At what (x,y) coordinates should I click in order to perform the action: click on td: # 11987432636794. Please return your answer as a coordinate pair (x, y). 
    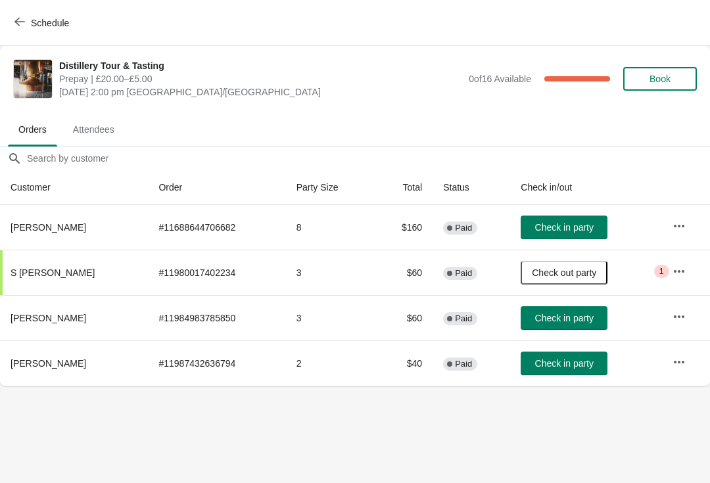
    Looking at the image, I should click on (216, 363).